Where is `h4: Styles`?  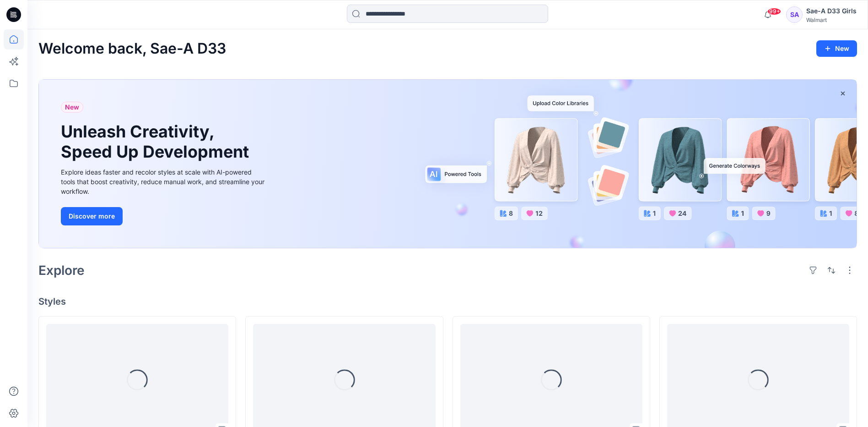
h4: Styles is located at coordinates (447, 301).